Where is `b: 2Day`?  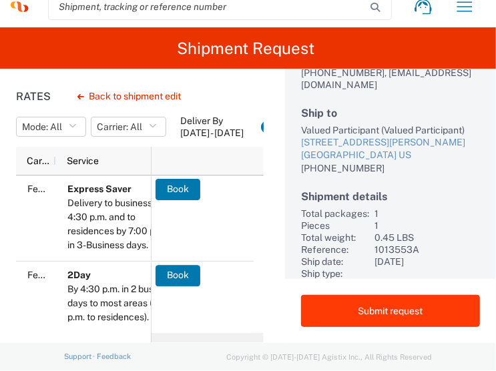
b: 2Day is located at coordinates (79, 275).